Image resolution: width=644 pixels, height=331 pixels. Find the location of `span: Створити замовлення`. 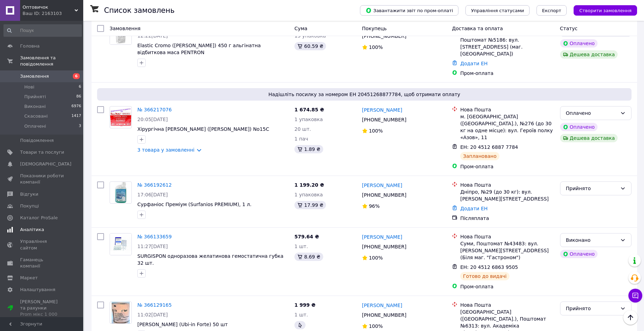

span: Створити замовлення is located at coordinates (605, 10).